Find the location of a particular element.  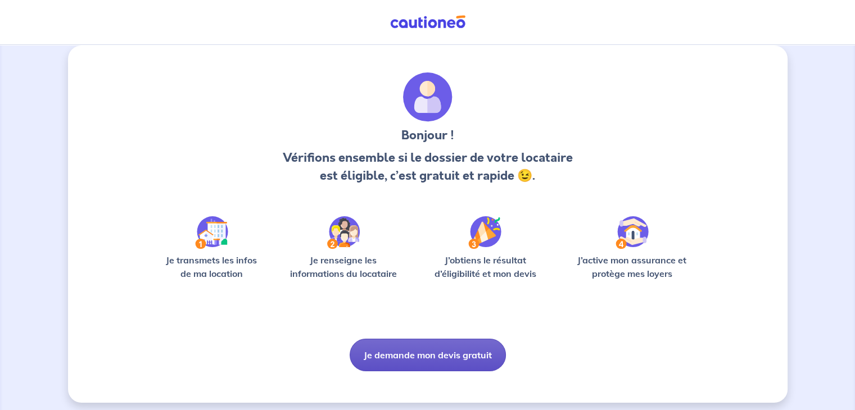

img: /static/c0a346edaed446bb123850d2d04ad552/Step-2.svg is located at coordinates (343, 233).